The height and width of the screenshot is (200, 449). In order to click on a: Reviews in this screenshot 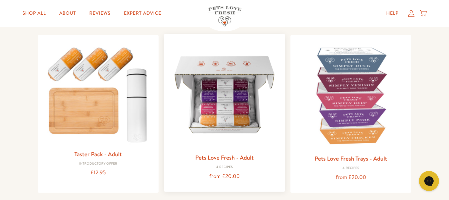, I will do `click(100, 13)`.